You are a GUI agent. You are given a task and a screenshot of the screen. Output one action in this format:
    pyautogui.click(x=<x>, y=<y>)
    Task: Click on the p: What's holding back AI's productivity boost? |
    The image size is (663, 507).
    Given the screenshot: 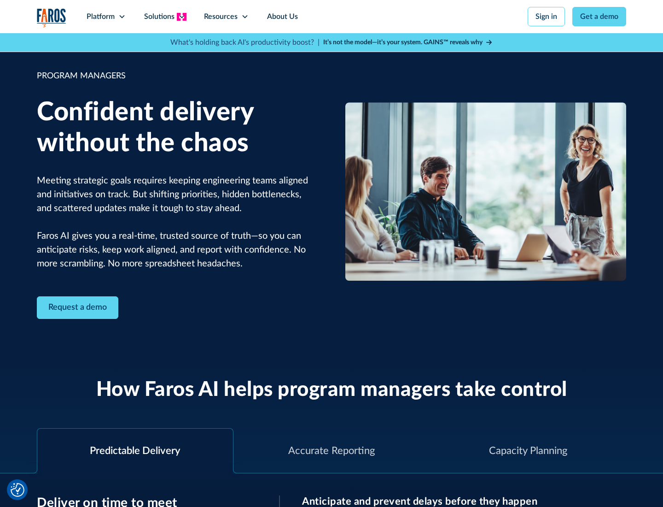 What is the action you would take?
    pyautogui.click(x=245, y=42)
    